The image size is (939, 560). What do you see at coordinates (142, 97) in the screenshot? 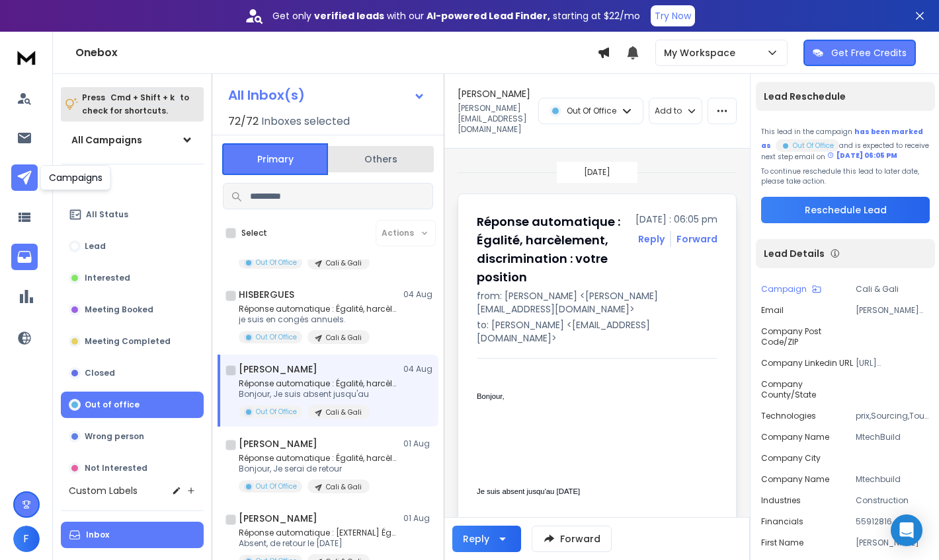
I see `span: Cmd + Shift + k` at bounding box center [142, 97].